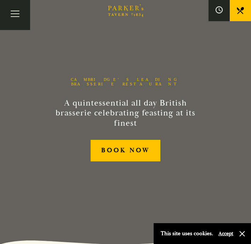 This screenshot has width=251, height=244. What do you see at coordinates (242, 234) in the screenshot?
I see `button: Close and accept` at bounding box center [242, 234].